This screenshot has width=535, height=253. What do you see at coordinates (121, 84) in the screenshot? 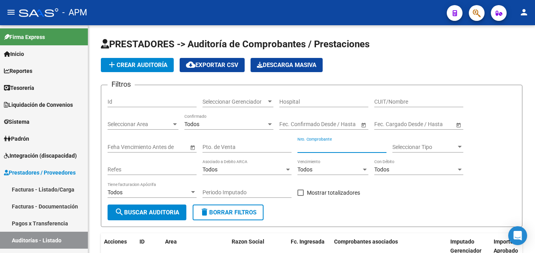
I see `h3: Filtros` at bounding box center [121, 84].